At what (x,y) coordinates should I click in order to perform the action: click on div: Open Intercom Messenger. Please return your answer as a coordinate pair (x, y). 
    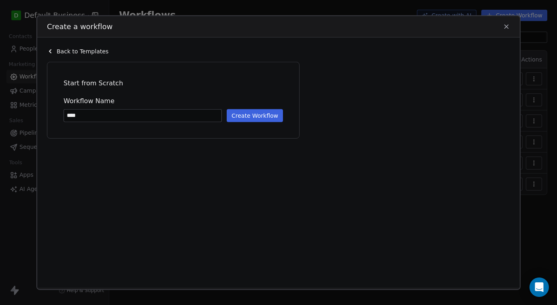
    Looking at the image, I should click on (539, 287).